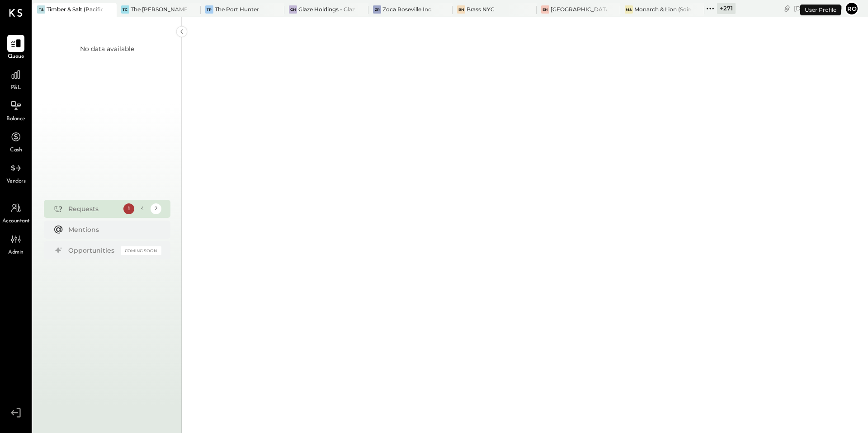 The width and height of the screenshot is (868, 433). Describe the element at coordinates (461, 10) in the screenshot. I see `div: BN` at that location.